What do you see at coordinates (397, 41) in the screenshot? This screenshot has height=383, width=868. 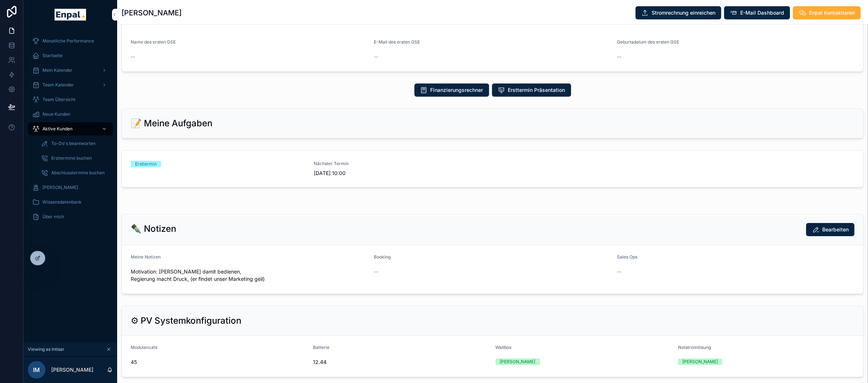 I see `span: E-Mail des ersten GSE` at bounding box center [397, 41].